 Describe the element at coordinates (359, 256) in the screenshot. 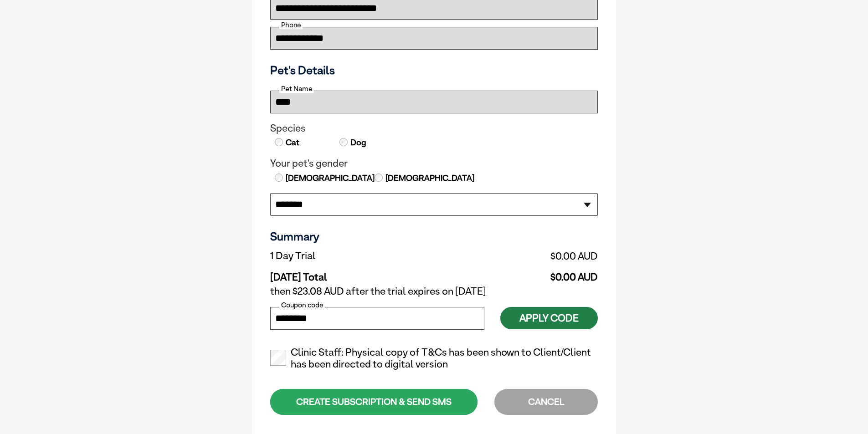

I see `td: 1 Day Trial` at that location.